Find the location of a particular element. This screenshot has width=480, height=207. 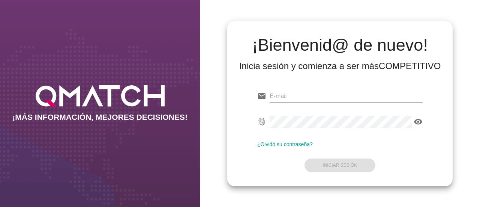

a: ¿Olvidó su contraseña? is located at coordinates (285, 144).